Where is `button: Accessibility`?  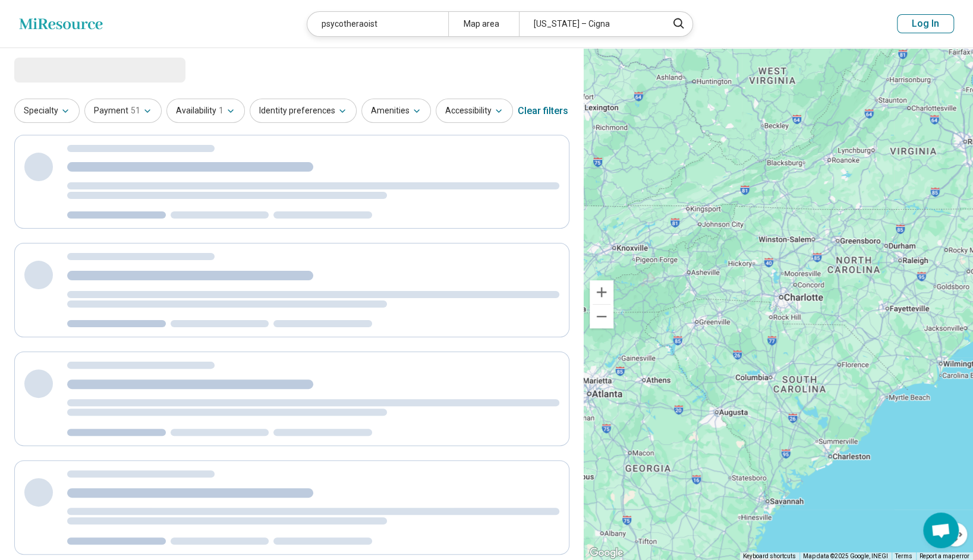
button: Accessibility is located at coordinates (474, 111).